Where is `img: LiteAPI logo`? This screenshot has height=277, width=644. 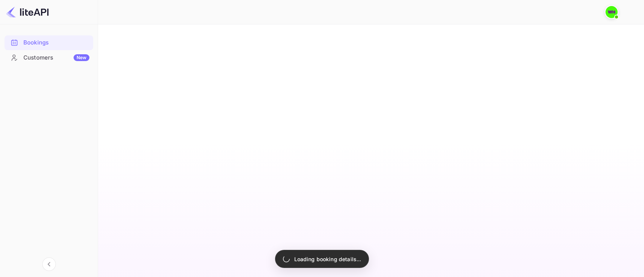 img: LiteAPI logo is located at coordinates (27, 12).